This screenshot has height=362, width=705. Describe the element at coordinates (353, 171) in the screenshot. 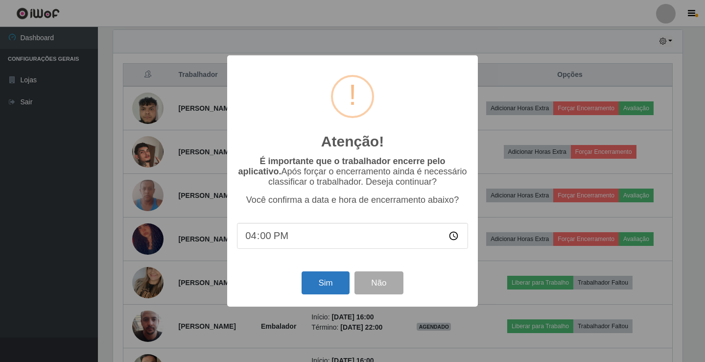

I see `p: Após forçar o encerramento ainda é necessário classificar o trabalhador. Deseja continuar?` at that location.